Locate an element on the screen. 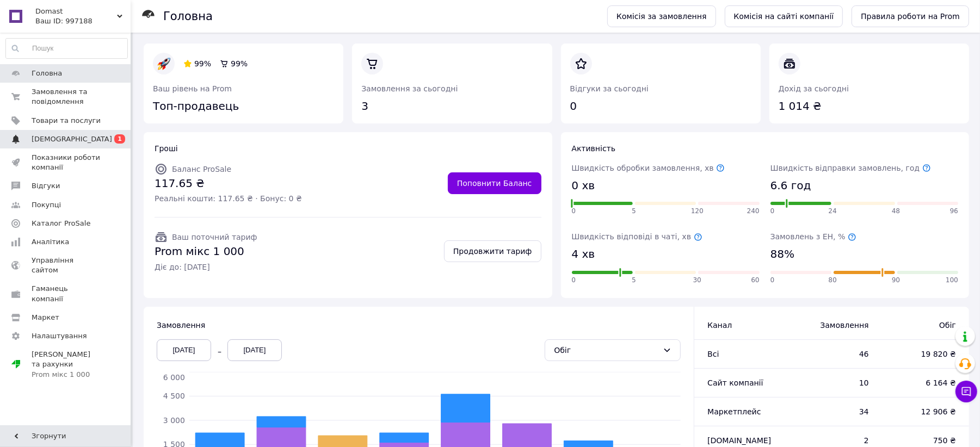  span: Активність is located at coordinates (594, 148).